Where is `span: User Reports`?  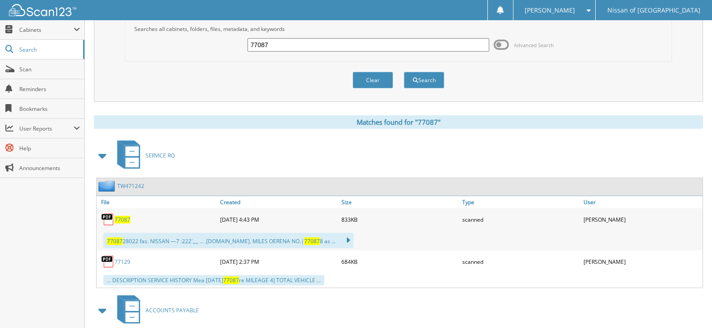 span: User Reports is located at coordinates (46, 128).